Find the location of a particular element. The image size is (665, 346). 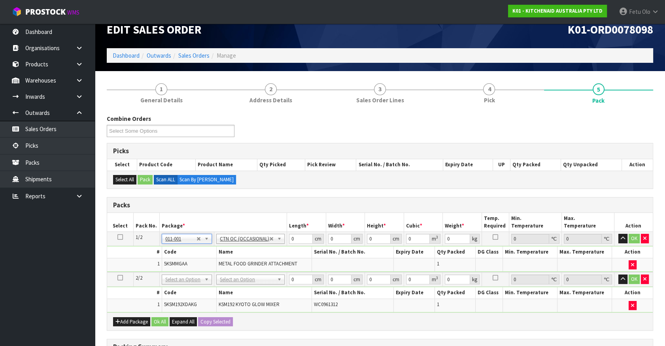

a: K01 - KITCHENAID AUSTRALIA PTY LTD is located at coordinates (557, 11).